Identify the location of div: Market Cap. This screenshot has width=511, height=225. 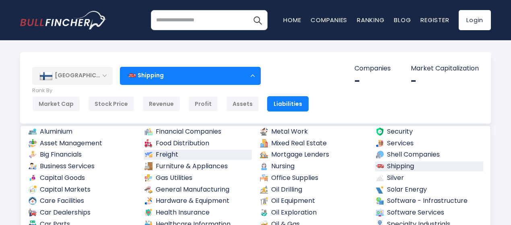
(56, 104).